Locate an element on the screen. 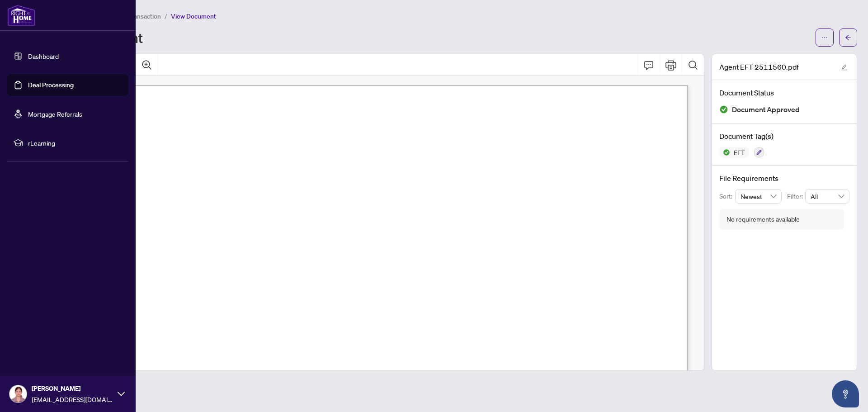 This screenshot has width=868, height=412. img: Profile Icon is located at coordinates (18, 394).